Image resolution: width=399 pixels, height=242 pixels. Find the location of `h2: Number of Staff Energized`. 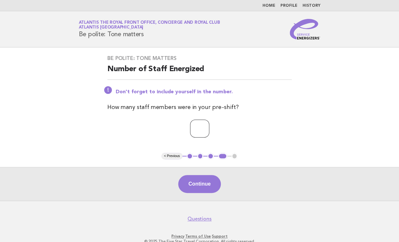

h2: Number of Staff Energized is located at coordinates (199, 72).